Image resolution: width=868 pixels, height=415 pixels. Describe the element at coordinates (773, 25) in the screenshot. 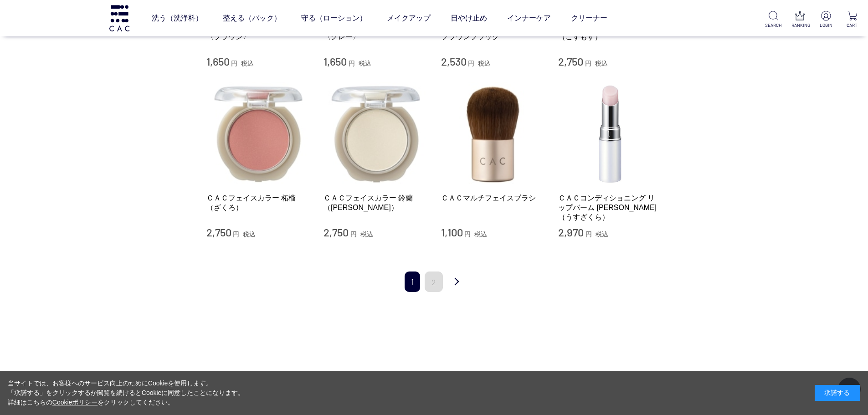

I see `p: SEARCH` at that location.